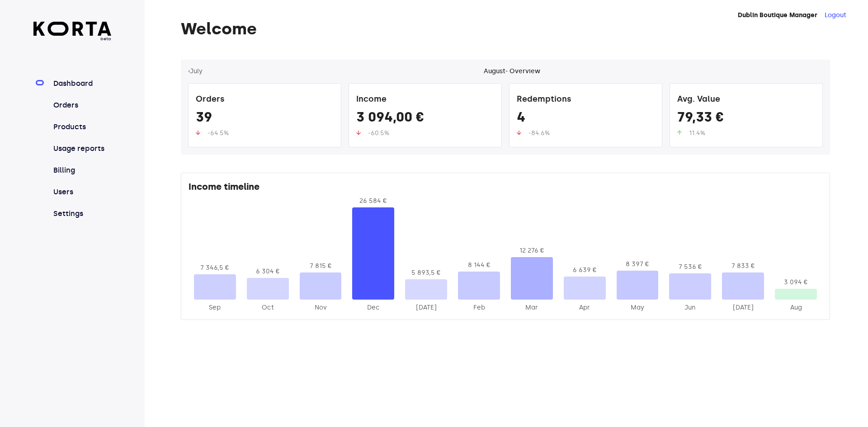 Image resolution: width=868 pixels, height=427 pixels. I want to click on span: -60.5%, so click(378, 133).